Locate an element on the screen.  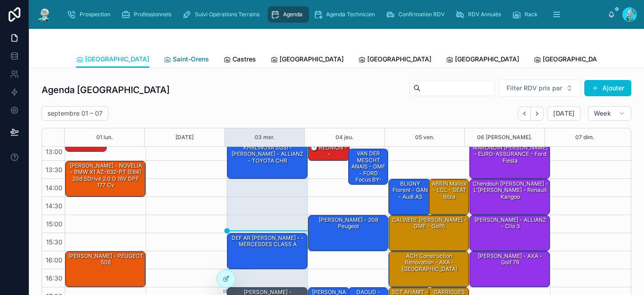
span: Agenda Technicien is located at coordinates (351, 15).